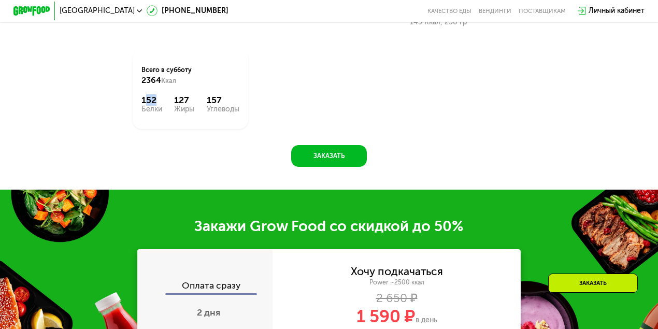 Image resolution: width=658 pixels, height=329 pixels. Describe the element at coordinates (223, 109) in the screenshot. I see `div: Углеводы` at that location.